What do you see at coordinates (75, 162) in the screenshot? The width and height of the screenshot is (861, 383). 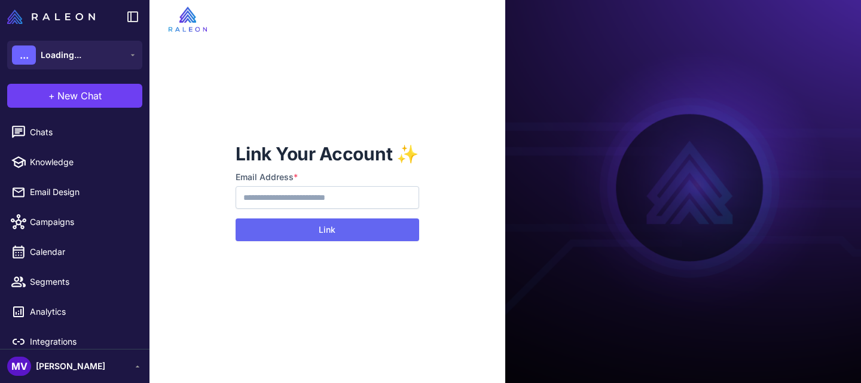 I see `a: Knowledge` at bounding box center [75, 162].